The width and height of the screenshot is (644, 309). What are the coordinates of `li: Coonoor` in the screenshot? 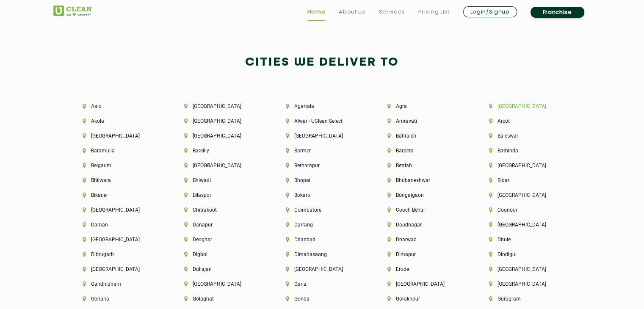 It's located at (526, 210).